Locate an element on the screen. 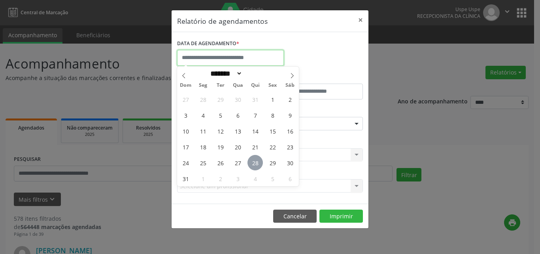  button: Close is located at coordinates (361, 20).